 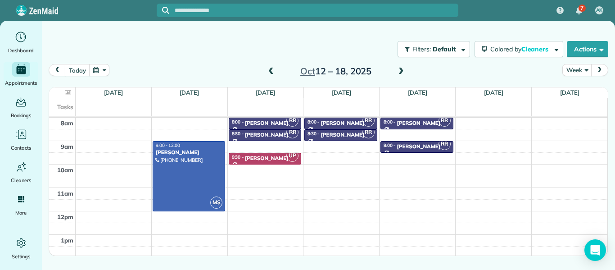 What do you see at coordinates (21, 107) in the screenshot?
I see `a: Bookings` at bounding box center [21, 107].